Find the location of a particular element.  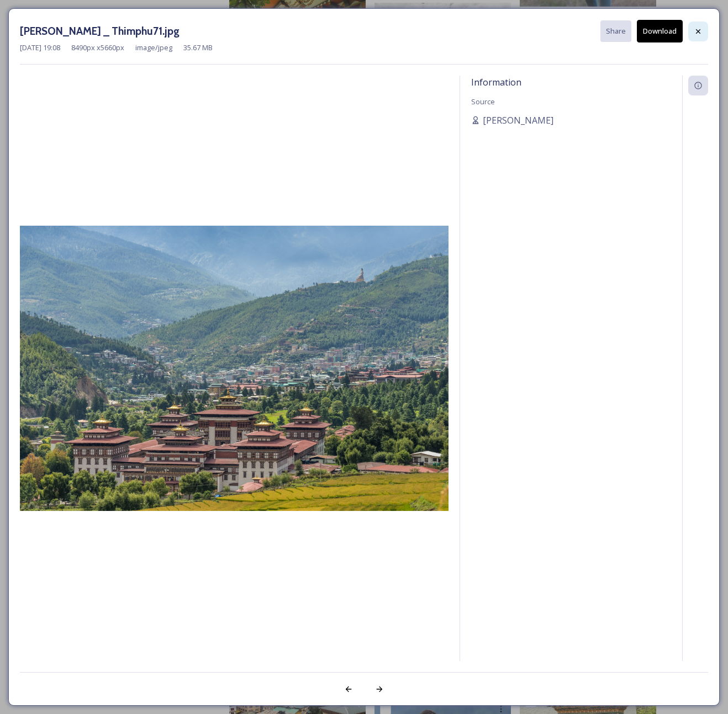

img: Marcus%20Westberg%20_%20Thimphu71.jpg is located at coordinates (234, 368).